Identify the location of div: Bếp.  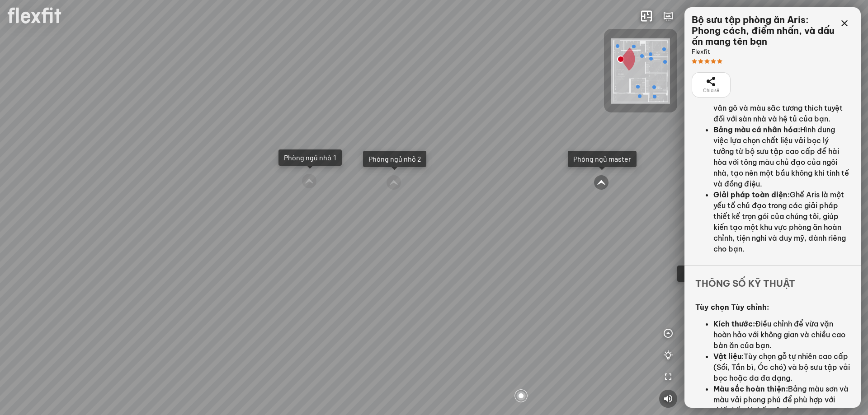
(691, 274).